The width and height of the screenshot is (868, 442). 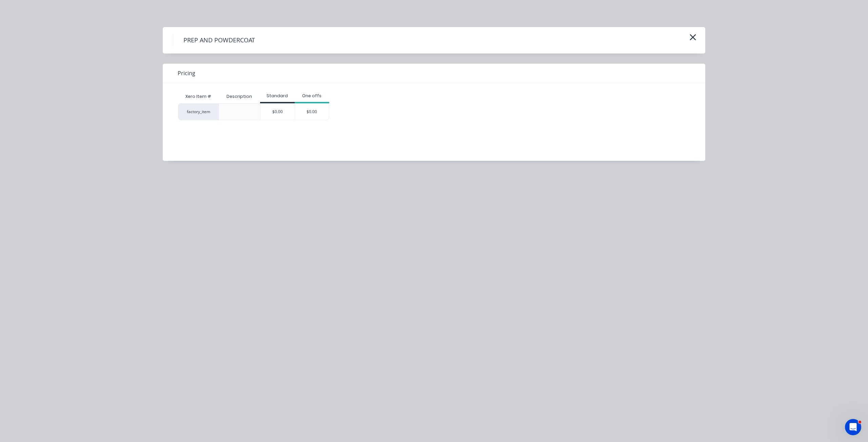 What do you see at coordinates (239, 96) in the screenshot?
I see `div: Description` at bounding box center [239, 96].